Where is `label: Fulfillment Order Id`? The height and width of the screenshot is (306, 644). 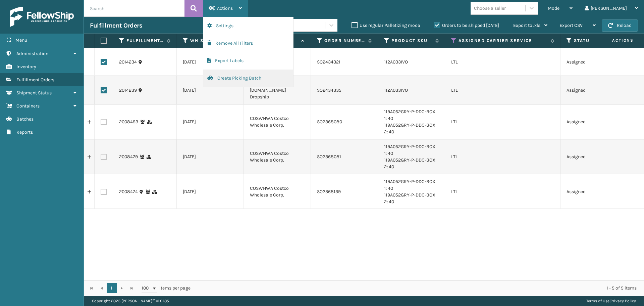
label: Fulfillment Order Id is located at coordinates (145, 41).